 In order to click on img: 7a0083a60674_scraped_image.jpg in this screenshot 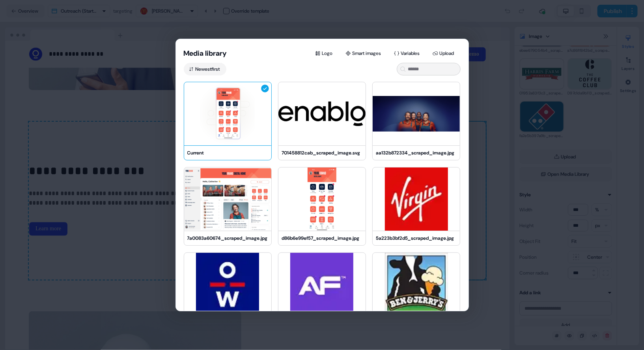, I will do `click(228, 199)`.